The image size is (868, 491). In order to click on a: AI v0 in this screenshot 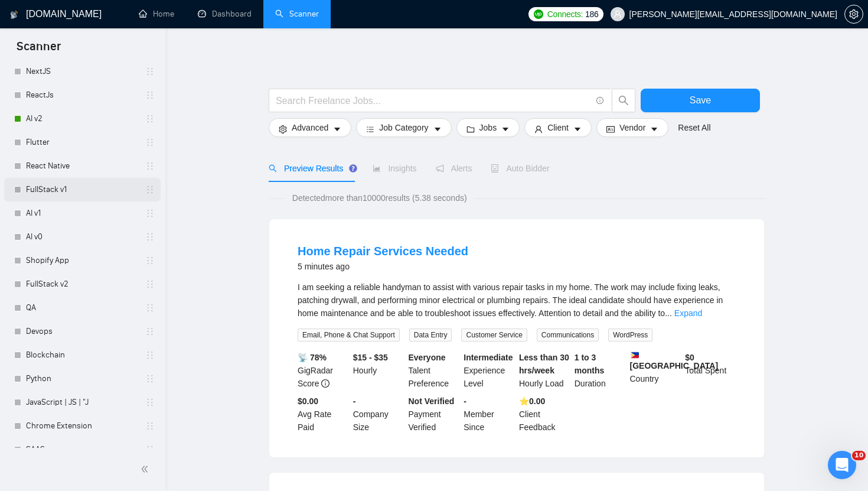, I will do `click(82, 237)`.